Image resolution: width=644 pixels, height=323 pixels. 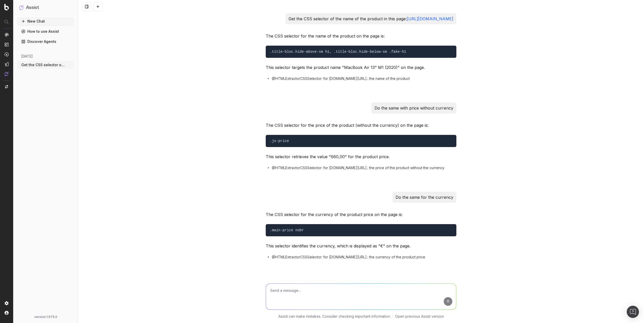 I want to click on p: This selector identifies the currency, which is displayed as "€" on the page., so click(x=361, y=246).